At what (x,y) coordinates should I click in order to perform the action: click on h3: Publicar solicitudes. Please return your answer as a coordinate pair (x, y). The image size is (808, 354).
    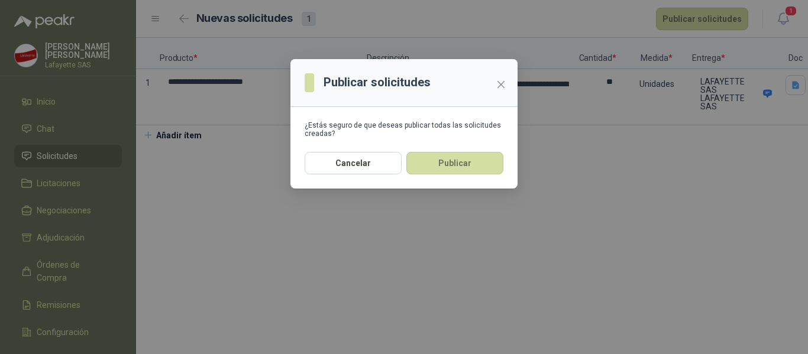
    Looking at the image, I should click on (377, 82).